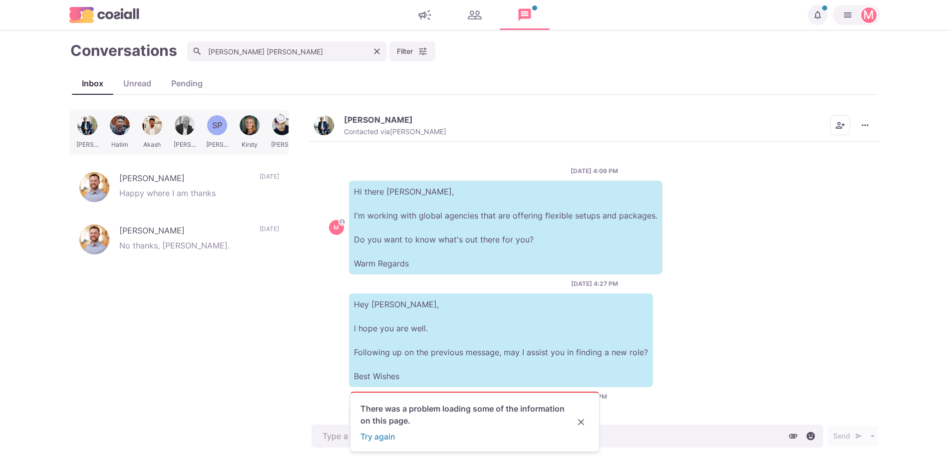 Image resolution: width=949 pixels, height=460 pixels. Describe the element at coordinates (187, 83) in the screenshot. I see `div: Pending` at that location.